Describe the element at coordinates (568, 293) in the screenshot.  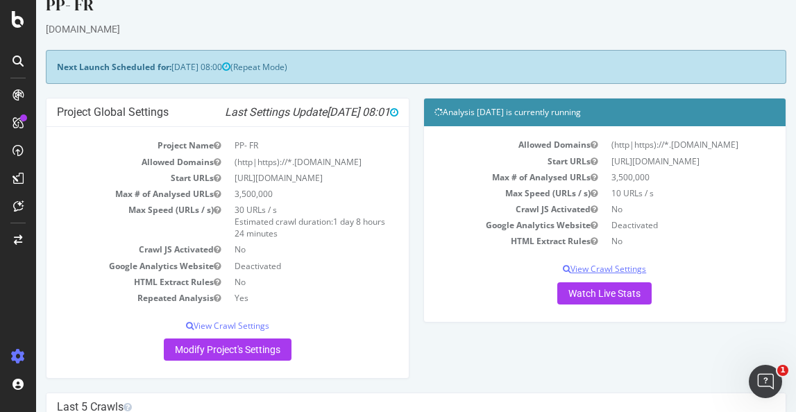
I see `a: Watch Live Stats` at that location.